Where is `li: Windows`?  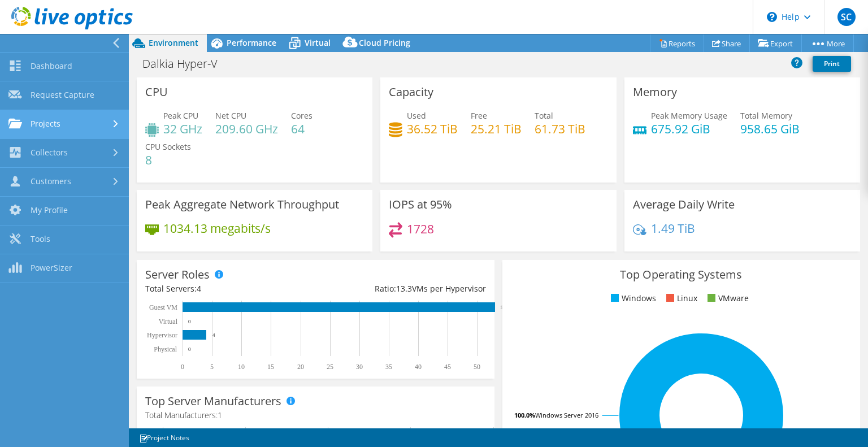 li: Windows is located at coordinates (632, 299).